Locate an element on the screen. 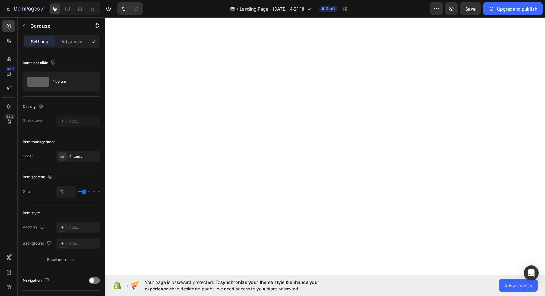 This screenshot has width=545, height=296. div: Padding is located at coordinates (34, 227).